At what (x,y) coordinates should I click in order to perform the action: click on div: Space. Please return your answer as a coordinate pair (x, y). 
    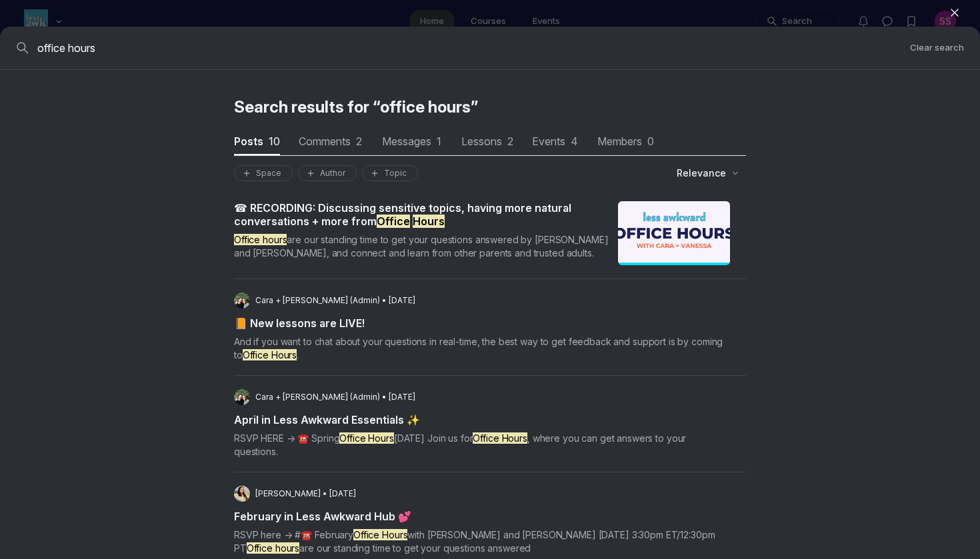
    Looking at the image, I should click on (263, 173).